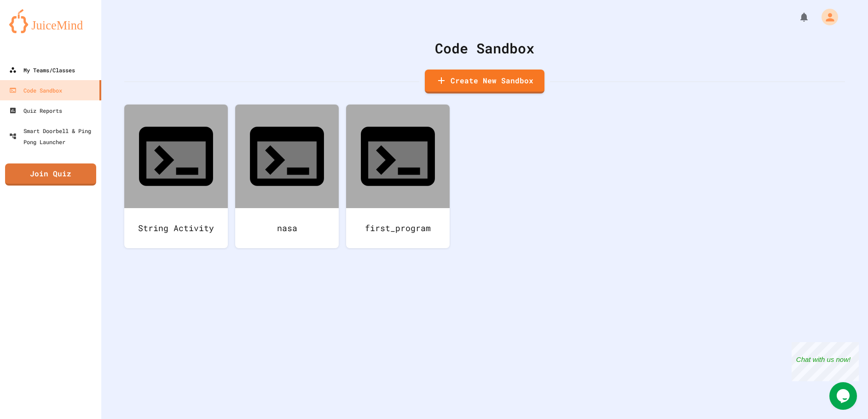 Image resolution: width=868 pixels, height=419 pixels. I want to click on a: Create New Sandbox, so click(485, 82).